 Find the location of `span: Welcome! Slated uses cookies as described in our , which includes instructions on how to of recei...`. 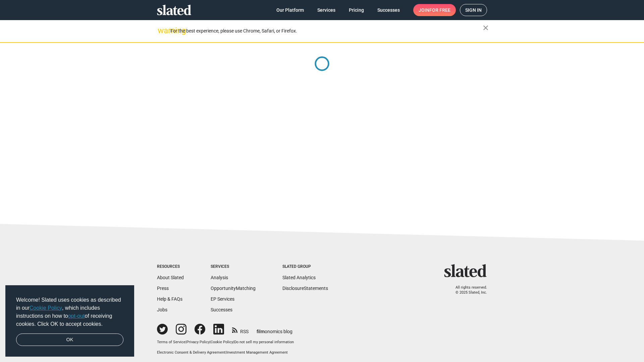

span: Welcome! Slated uses cookies as described in our , which includes instructions on how to of recei... is located at coordinates (70, 312).